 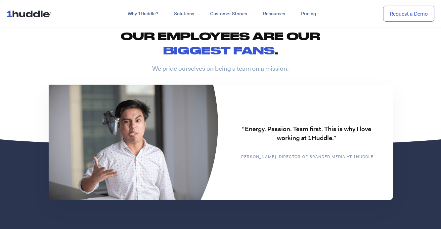 I want to click on a: Resources, so click(x=274, y=14).